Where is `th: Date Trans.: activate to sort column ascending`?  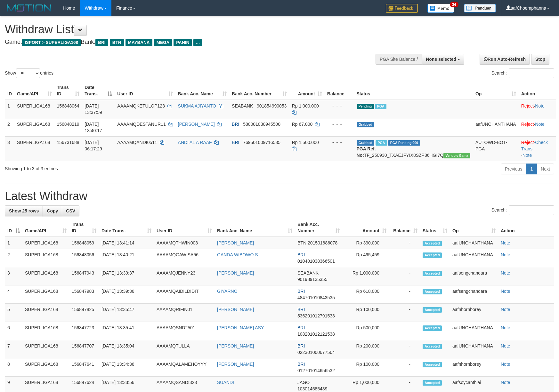 th: Date Trans.: activate to sort column ascending is located at coordinates (126, 228).